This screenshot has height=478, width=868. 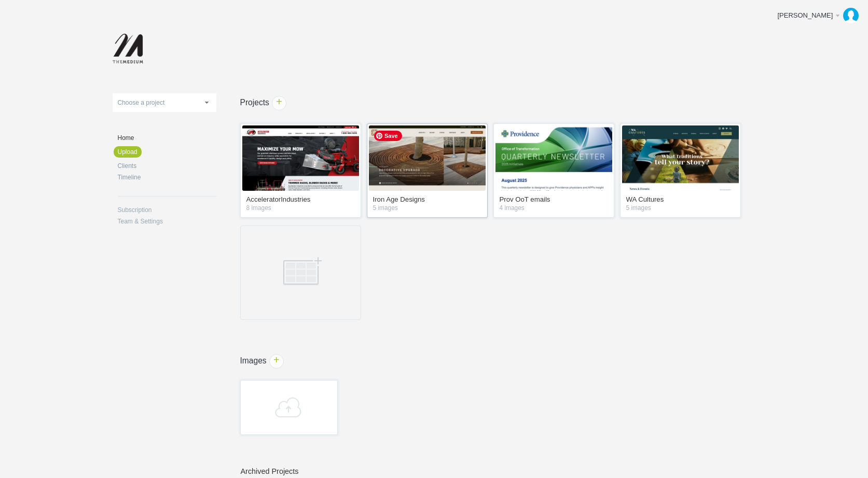 I want to click on h1: Projects, so click(x=493, y=103).